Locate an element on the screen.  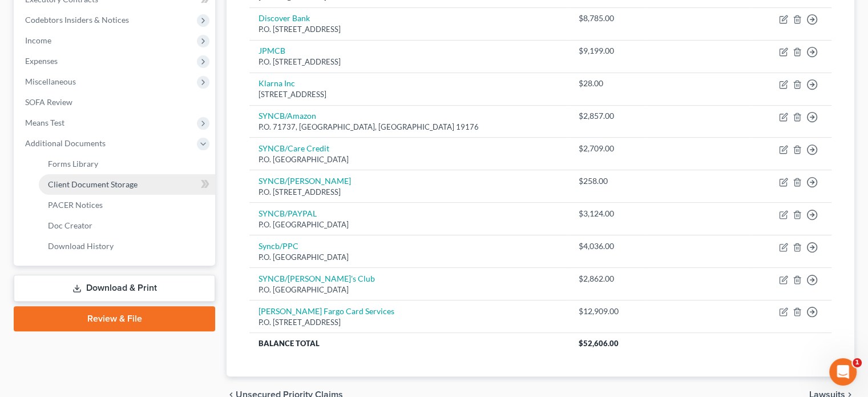
span: Doc Creator is located at coordinates (70, 225).